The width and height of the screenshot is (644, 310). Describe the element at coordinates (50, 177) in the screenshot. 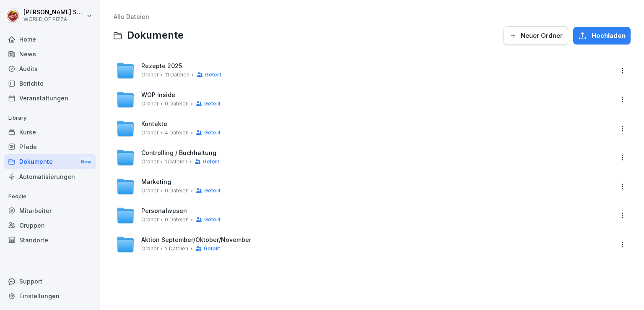

I see `a: Automatisierungen` at that location.